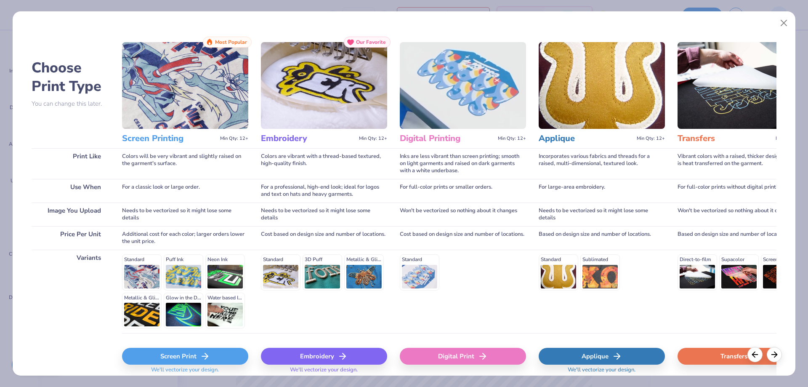  I want to click on h3: Applique, so click(586, 138).